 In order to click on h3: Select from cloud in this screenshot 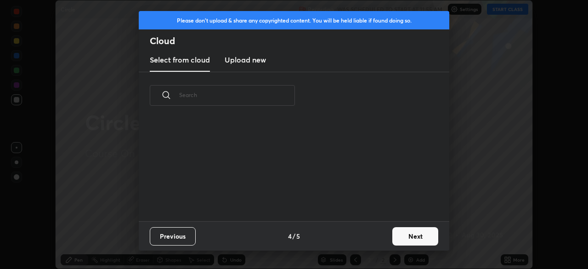, I will do `click(179, 60)`.